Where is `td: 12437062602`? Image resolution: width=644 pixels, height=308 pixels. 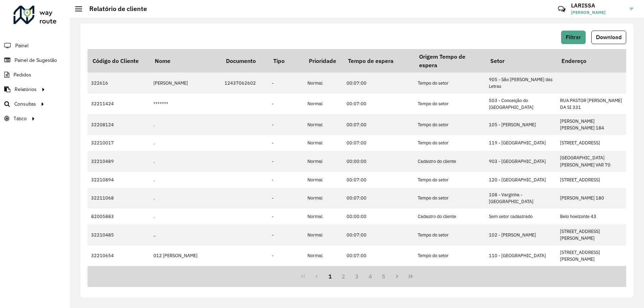 td: 12437062602 is located at coordinates (245, 83).